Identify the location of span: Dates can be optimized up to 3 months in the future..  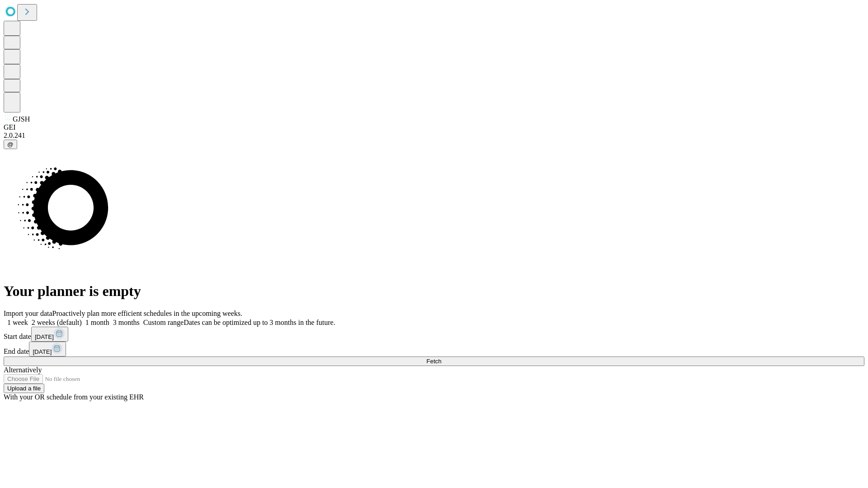
(259, 322).